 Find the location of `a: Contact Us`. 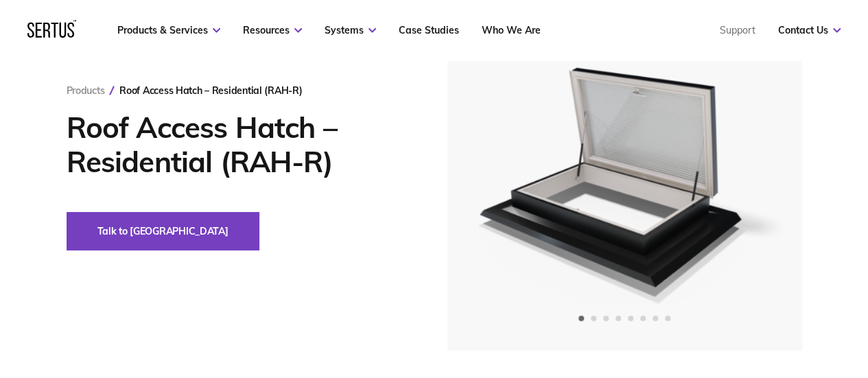

a: Contact Us is located at coordinates (809, 30).